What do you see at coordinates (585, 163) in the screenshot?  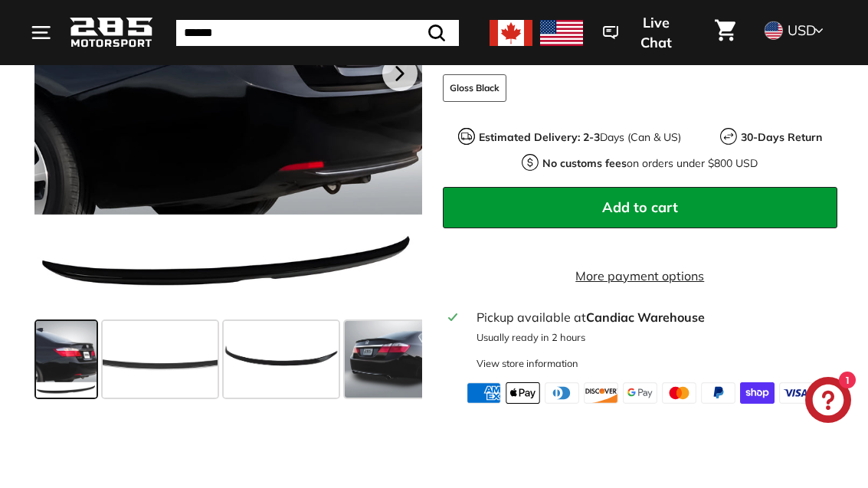 I see `strong: No customs fees` at bounding box center [585, 163].